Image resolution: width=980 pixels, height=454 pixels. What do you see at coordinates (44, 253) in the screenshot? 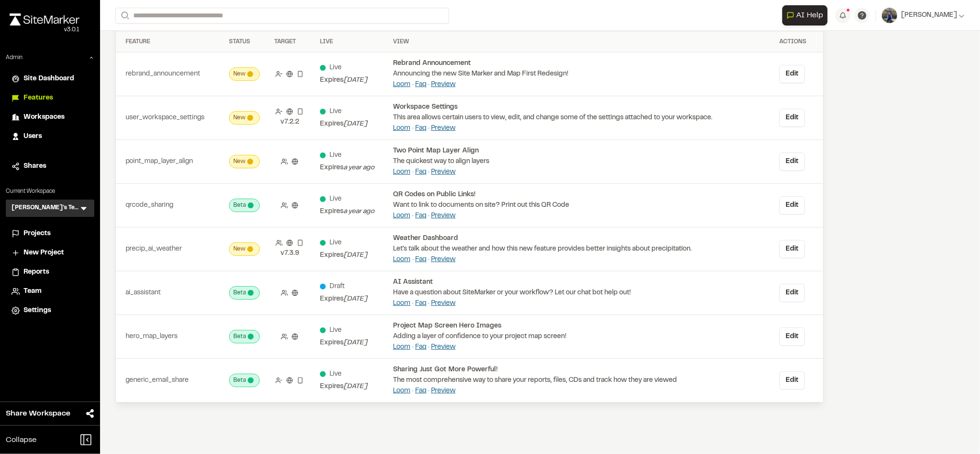
I see `span: New Project` at bounding box center [44, 253].